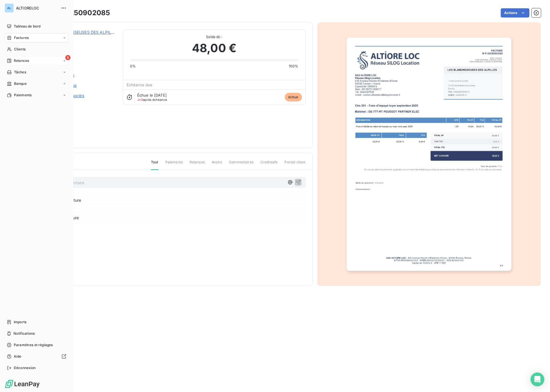 The image size is (550, 392). I want to click on span: Déconnexion, so click(25, 368).